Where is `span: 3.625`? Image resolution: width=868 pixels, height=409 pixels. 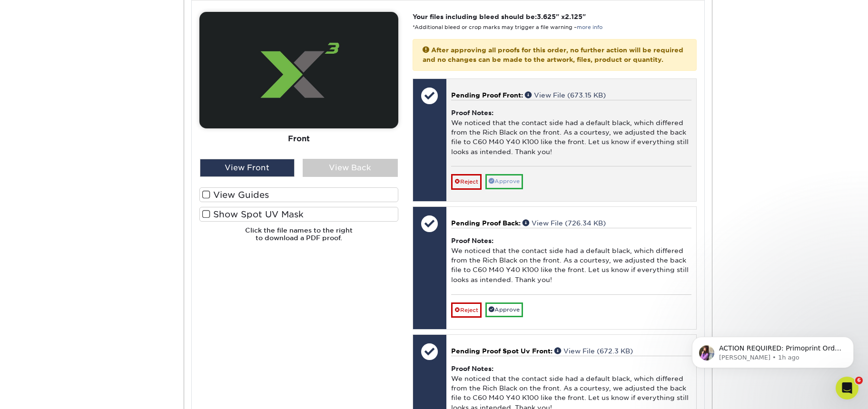
span: 3.625 is located at coordinates (546, 16).